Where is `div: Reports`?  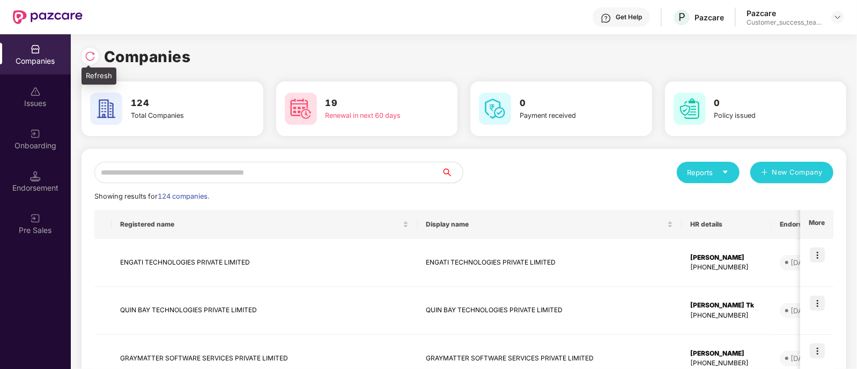
div: Reports is located at coordinates (708, 173).